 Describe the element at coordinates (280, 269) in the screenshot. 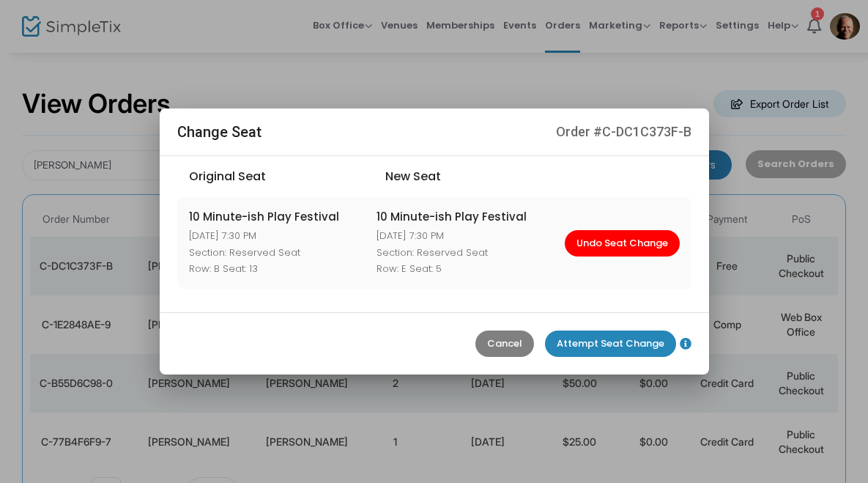

I see `span: Row: B Seat: 13` at that location.